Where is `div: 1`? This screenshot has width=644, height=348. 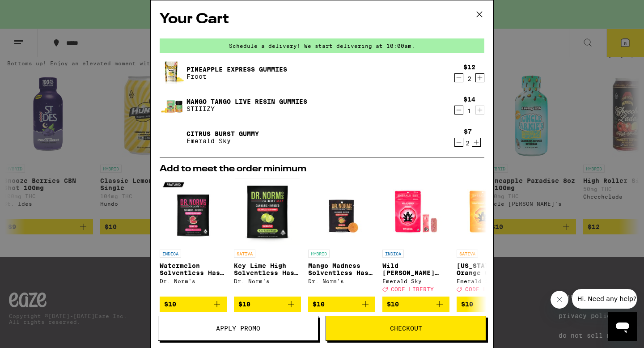
div: 1 is located at coordinates (470, 111).